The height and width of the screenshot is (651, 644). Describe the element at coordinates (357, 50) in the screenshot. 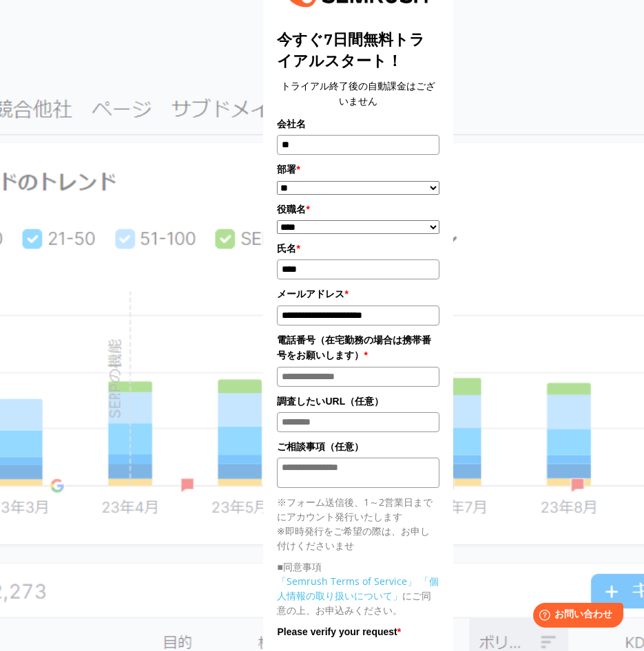

I see `title: 今すぐ7日間無料トライアルスタート！` at that location.